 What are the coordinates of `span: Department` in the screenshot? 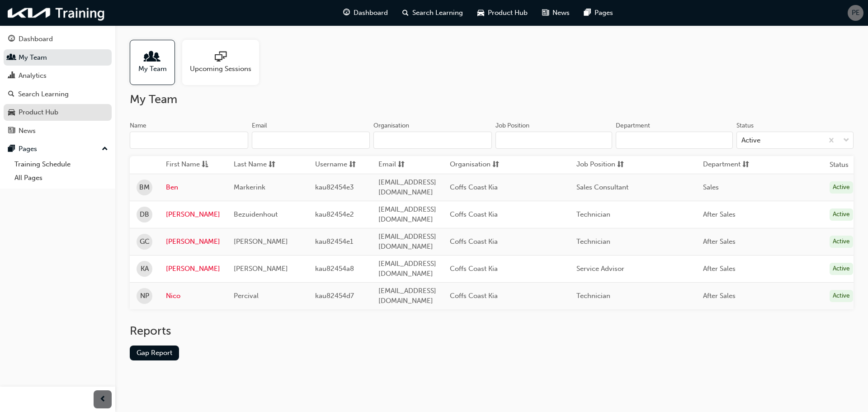 It's located at (722, 165).